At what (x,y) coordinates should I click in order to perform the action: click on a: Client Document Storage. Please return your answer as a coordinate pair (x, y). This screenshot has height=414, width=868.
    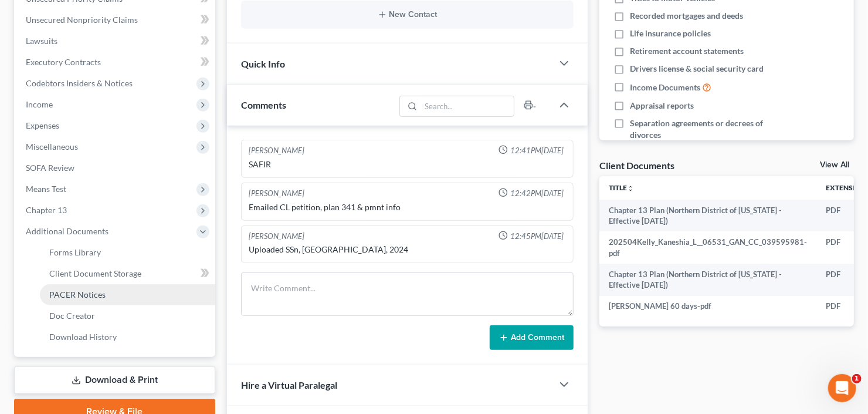
    Looking at the image, I should click on (127, 274).